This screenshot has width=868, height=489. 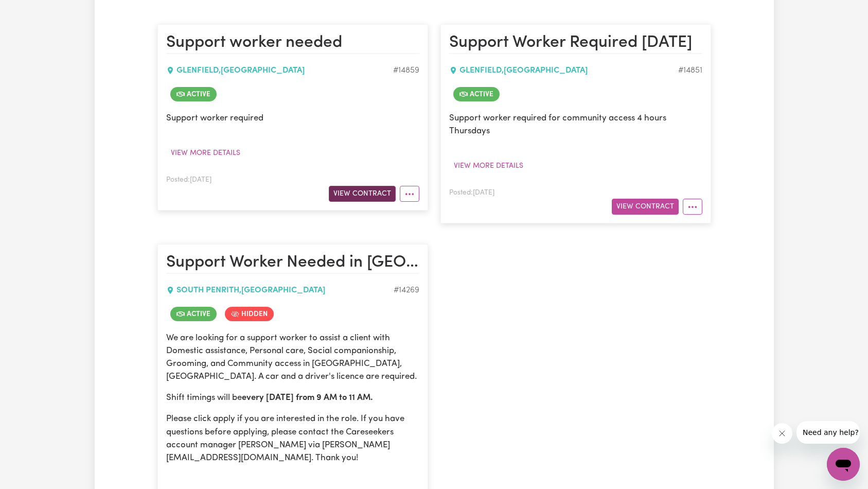 What do you see at coordinates (293, 357) in the screenshot?
I see `p: We are looking for a support worker to assist a client with Domestic assistance, Personal care, S...` at bounding box center [293, 357].